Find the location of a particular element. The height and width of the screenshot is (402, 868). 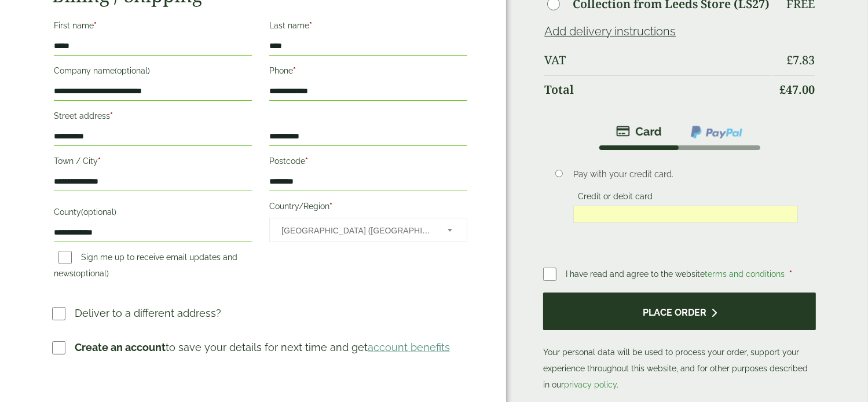

label: County is located at coordinates (153, 214).